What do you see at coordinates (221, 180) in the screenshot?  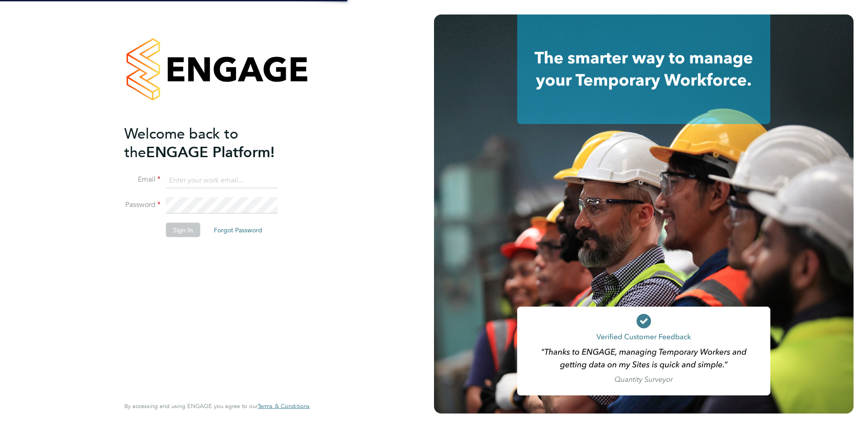 I see `input: Enter your work email...` at bounding box center [221, 180].